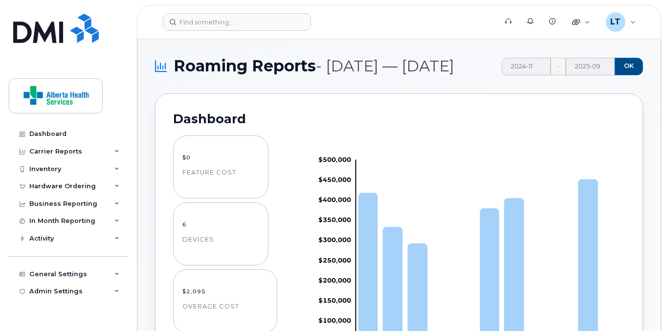 This screenshot has width=666, height=331. What do you see at coordinates (334, 239) in the screenshot?
I see `tspan: $300,000` at bounding box center [334, 239].